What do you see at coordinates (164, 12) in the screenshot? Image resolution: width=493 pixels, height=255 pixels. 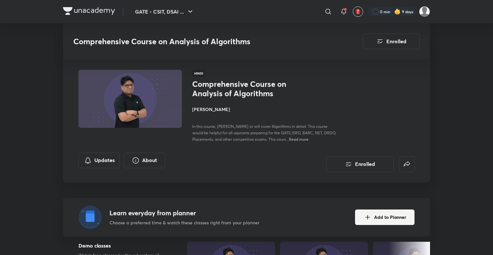 I see `button: GATE - CSIT, DSAI ...` at bounding box center [164, 12].